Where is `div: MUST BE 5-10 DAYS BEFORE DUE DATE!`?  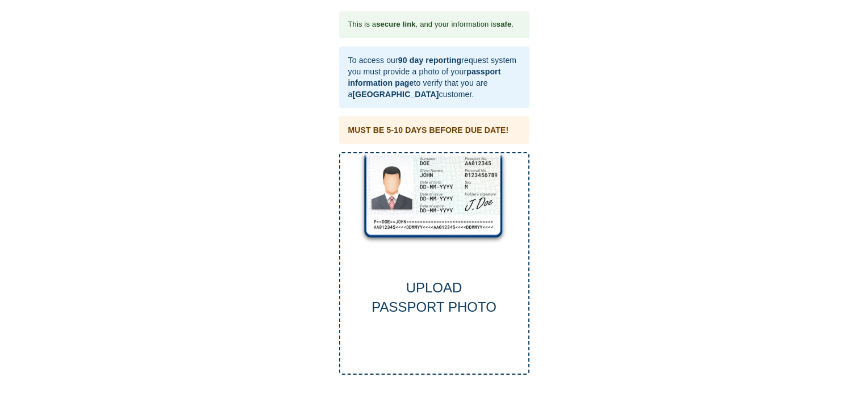 div: MUST BE 5-10 DAYS BEFORE DUE DATE! is located at coordinates (428, 130).